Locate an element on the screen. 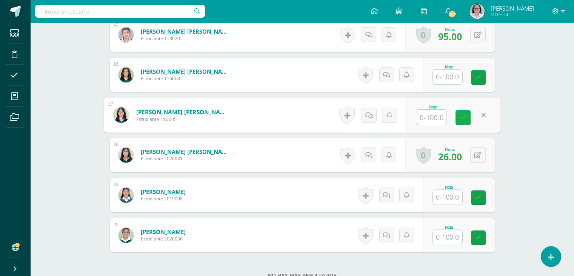 This screenshot has width=574, height=276. span: Estudiante 116068 is located at coordinates (186, 78).